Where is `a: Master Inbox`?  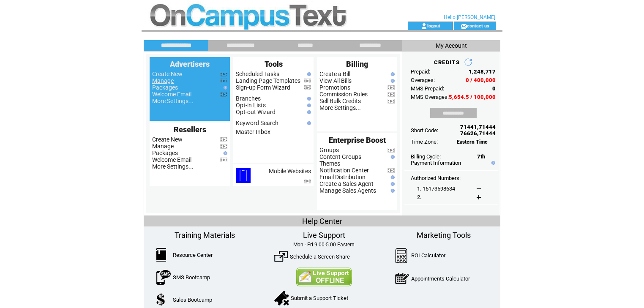
a: Master Inbox is located at coordinates (253, 132).